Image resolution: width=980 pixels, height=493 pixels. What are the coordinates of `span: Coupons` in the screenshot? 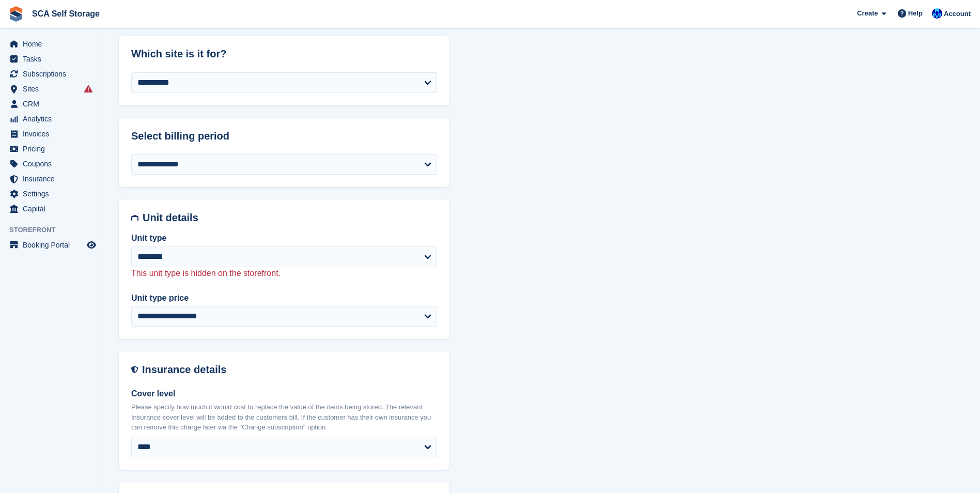 It's located at (54, 164).